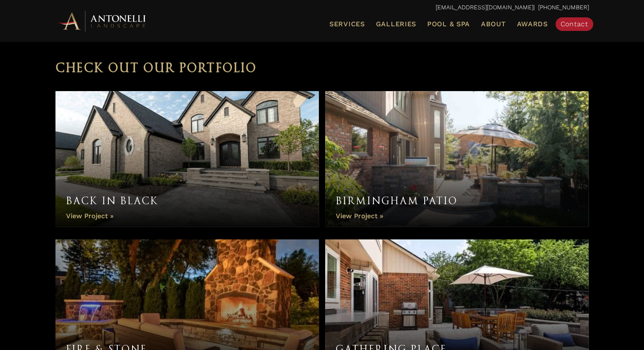 The height and width of the screenshot is (350, 644). What do you see at coordinates (494, 24) in the screenshot?
I see `a: About` at bounding box center [494, 24].